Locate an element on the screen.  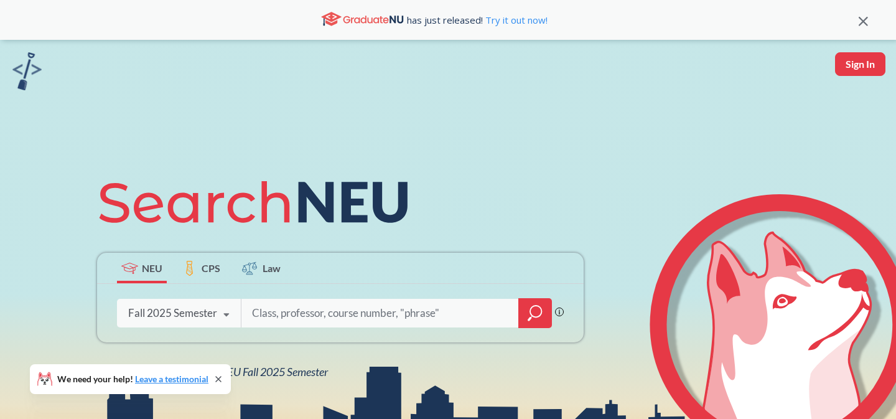
button: Sign In is located at coordinates (860, 64).